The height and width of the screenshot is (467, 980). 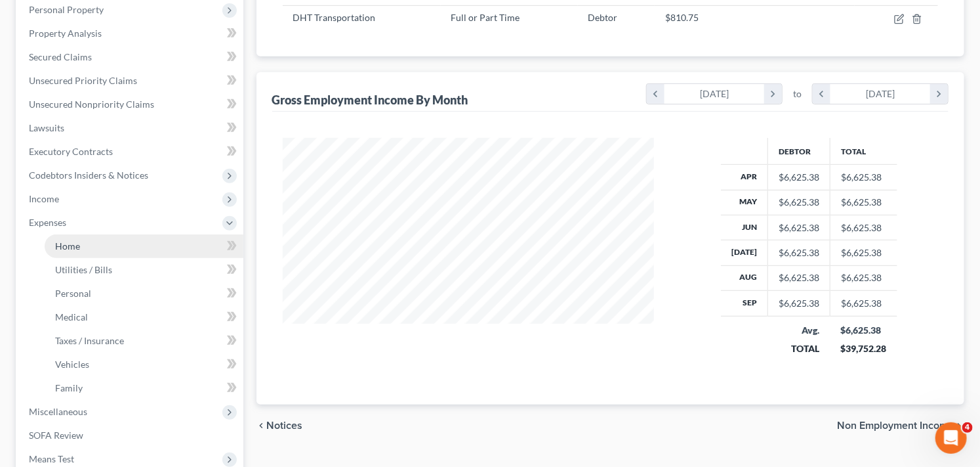 What do you see at coordinates (901, 425) in the screenshot?
I see `button: Non Employment Income chevron_right` at bounding box center [901, 425].